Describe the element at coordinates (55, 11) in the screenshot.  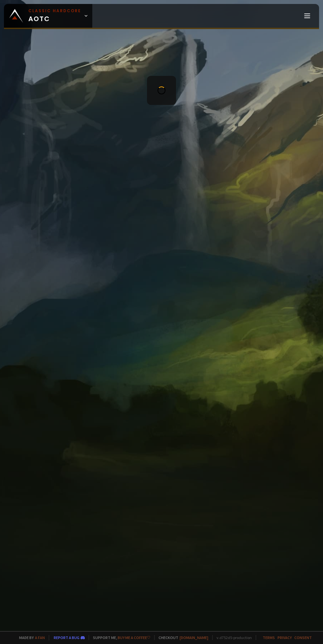
I see `small: Classic Hardcore` at that location.